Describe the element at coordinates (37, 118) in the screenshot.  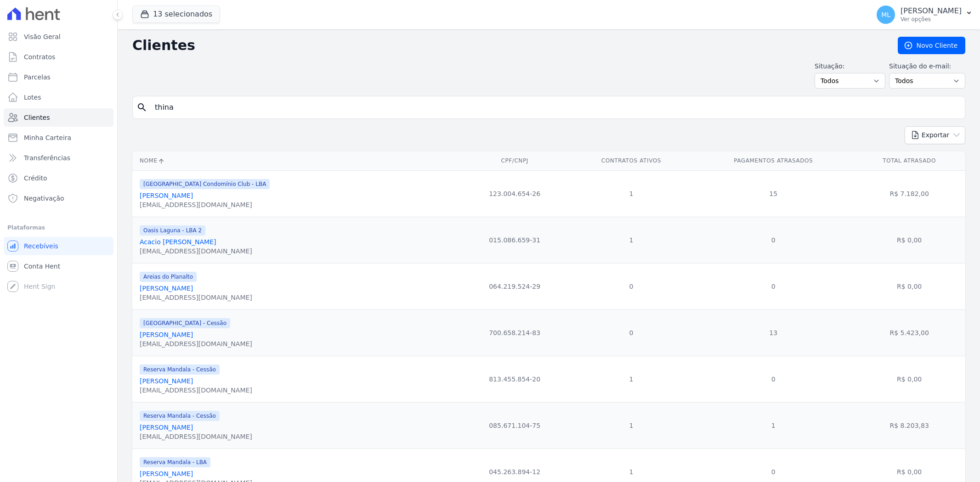
I see `span: Clientes` at that location.